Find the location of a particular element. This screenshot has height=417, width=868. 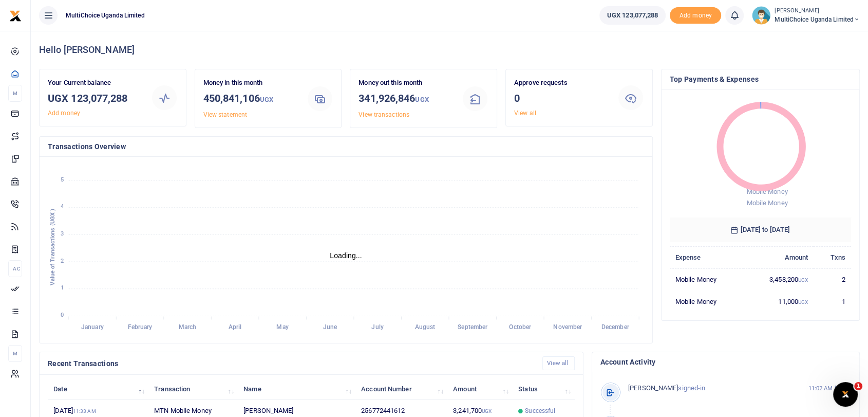

h3: UGX 123,077,288 is located at coordinates (95, 98).